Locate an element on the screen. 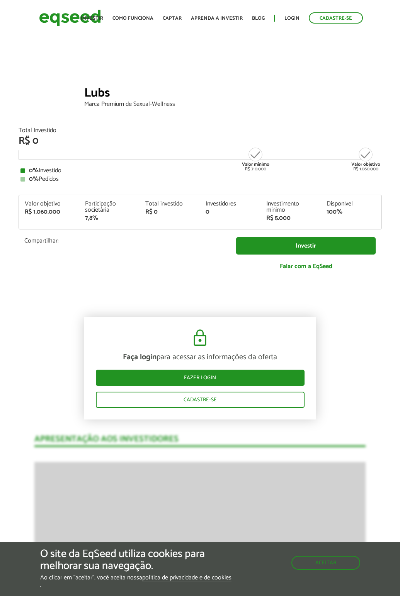  a: Aprenda a investir is located at coordinates (217, 18).